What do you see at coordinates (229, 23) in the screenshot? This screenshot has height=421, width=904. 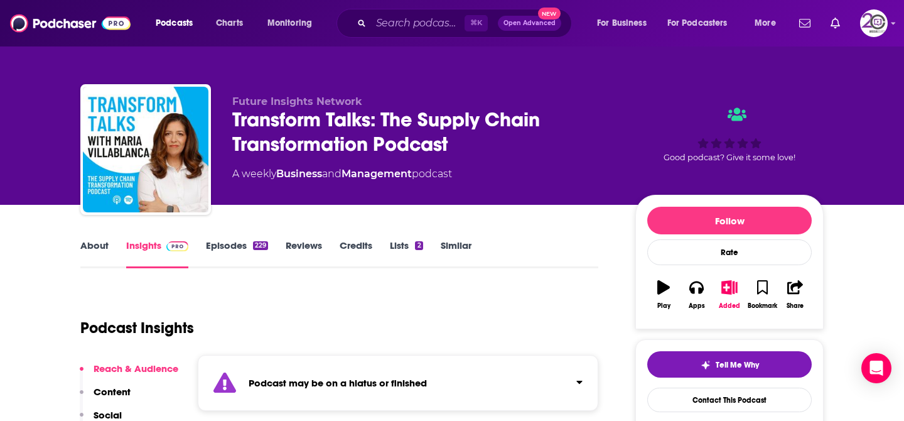 I see `a: Charts` at bounding box center [229, 23].